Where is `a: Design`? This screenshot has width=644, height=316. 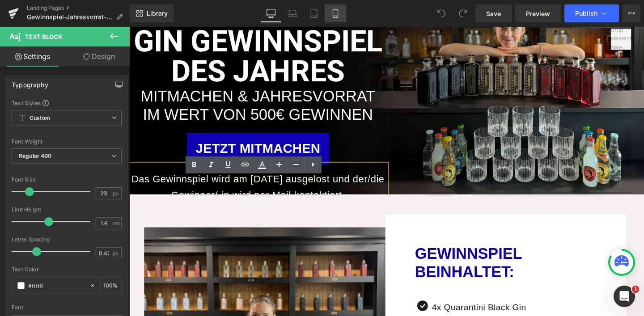
a: Design is located at coordinates (99, 57).